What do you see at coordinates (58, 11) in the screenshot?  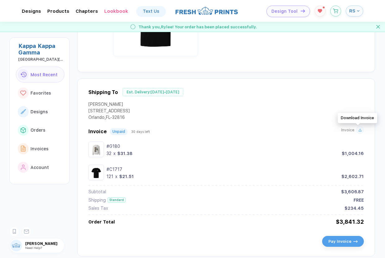 I see `div: ProductsToggle dropdown menu` at bounding box center [58, 11].